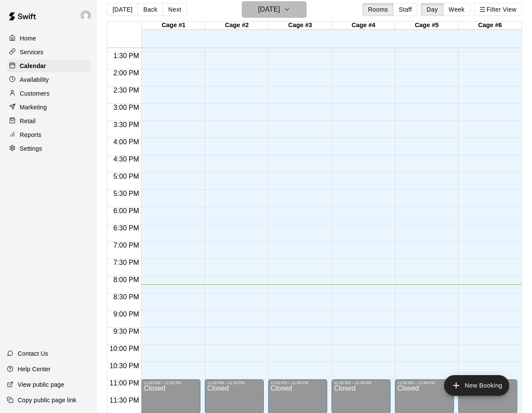 This screenshot has height=413, width=532. What do you see at coordinates (126, 125) in the screenshot?
I see `span: 3:30 PM` at bounding box center [126, 125].